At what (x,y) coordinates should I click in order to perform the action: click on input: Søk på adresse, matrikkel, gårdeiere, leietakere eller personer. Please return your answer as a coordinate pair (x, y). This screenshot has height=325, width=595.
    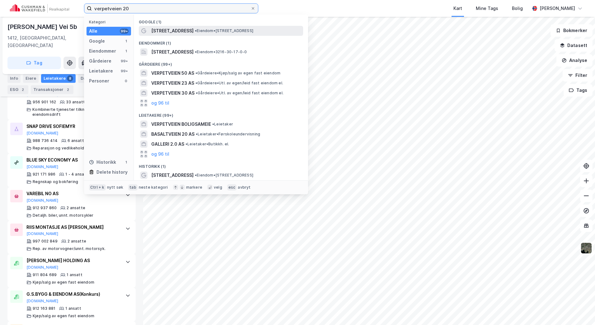
    Looking at the image, I should click on (171, 8).